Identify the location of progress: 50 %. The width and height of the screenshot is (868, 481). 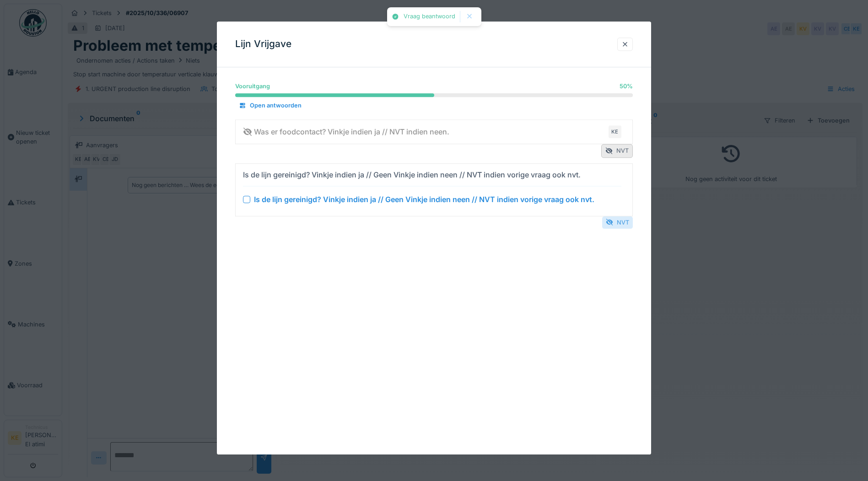
(434, 95).